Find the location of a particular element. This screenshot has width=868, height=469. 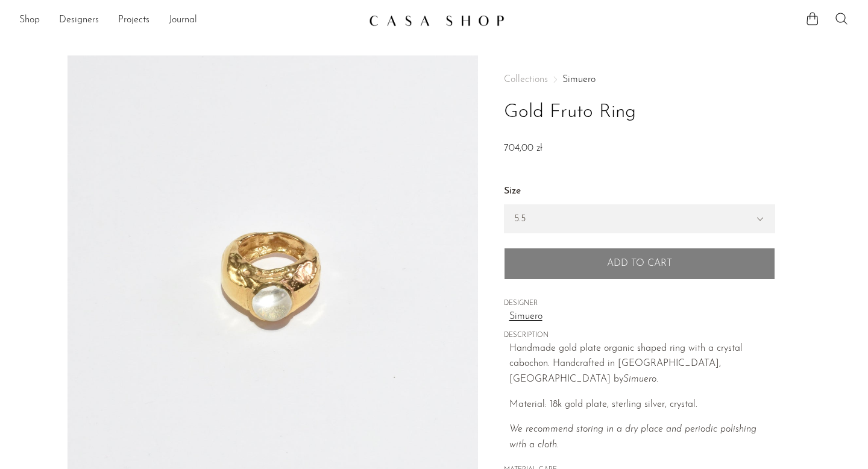

span: Add to cart is located at coordinates (639, 263).